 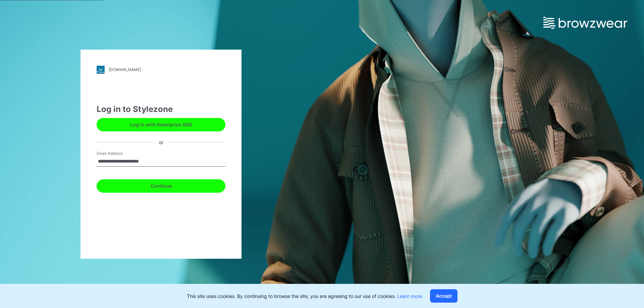 I want to click on label: Email Address, so click(x=120, y=154).